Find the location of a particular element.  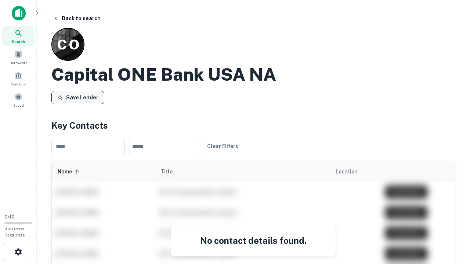

a: Saved is located at coordinates (18, 100).